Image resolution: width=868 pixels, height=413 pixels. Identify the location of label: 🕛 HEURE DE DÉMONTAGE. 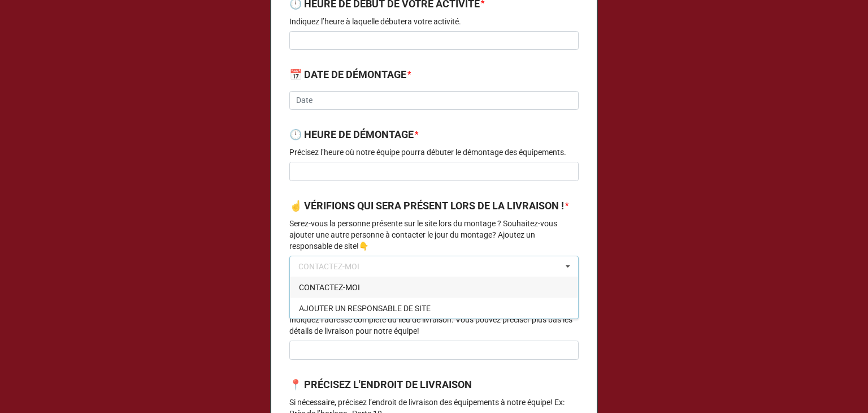
(351, 135).